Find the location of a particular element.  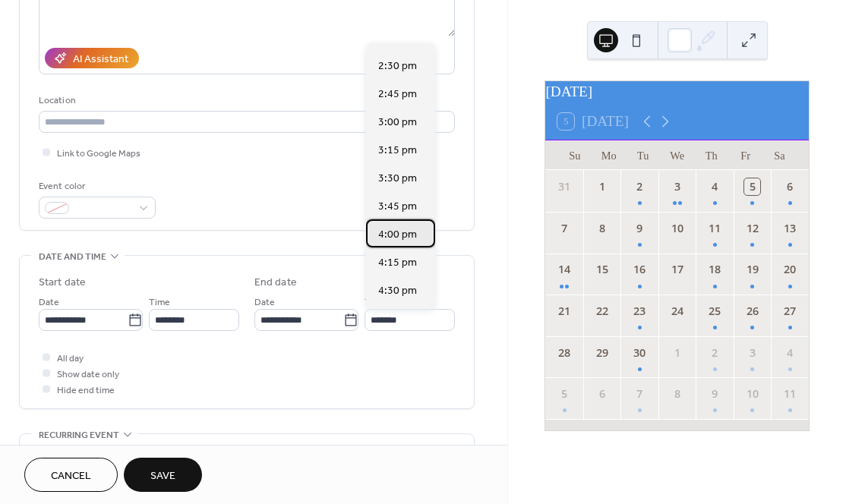

span: Cancel is located at coordinates (71, 476).